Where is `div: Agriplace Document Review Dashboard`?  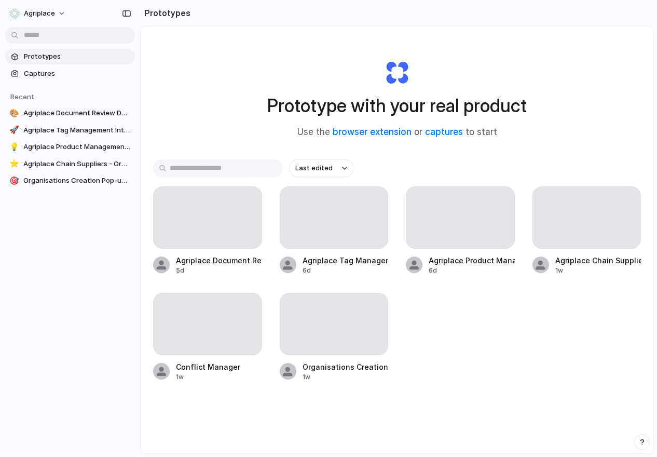 div: Agriplace Document Review Dashboard is located at coordinates (219, 260).